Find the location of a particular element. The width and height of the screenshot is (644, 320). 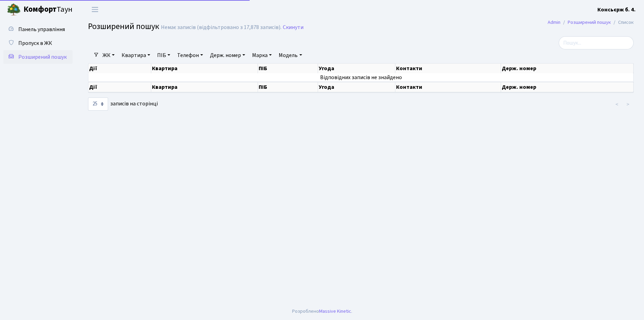

a: Скинути is located at coordinates (293, 27).